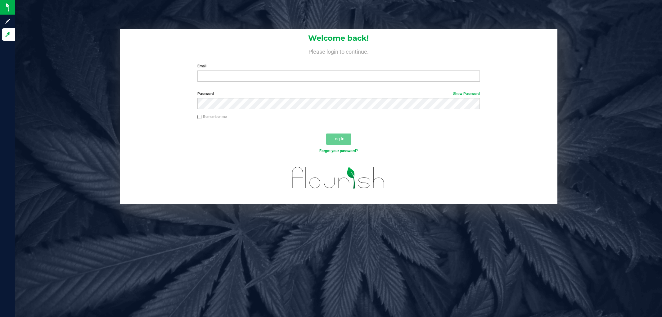  I want to click on img: flourish_logo.svg, so click(338, 178).